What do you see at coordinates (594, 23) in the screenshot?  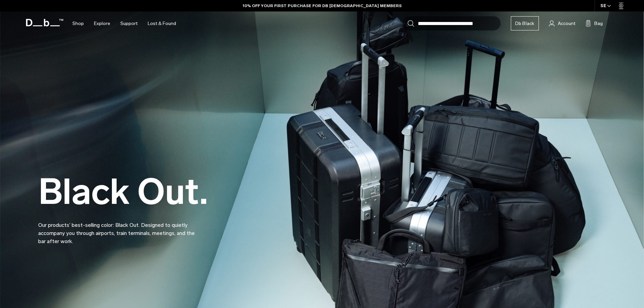 I see `button: Bag` at bounding box center [594, 23].